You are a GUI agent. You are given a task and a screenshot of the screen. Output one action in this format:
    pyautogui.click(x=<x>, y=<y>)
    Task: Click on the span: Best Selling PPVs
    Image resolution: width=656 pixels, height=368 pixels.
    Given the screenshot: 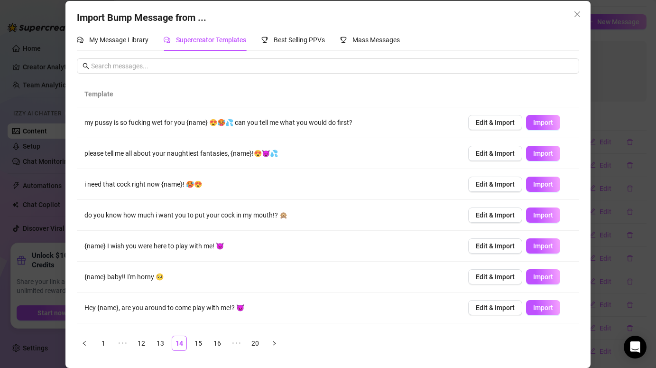 What is the action you would take?
    pyautogui.click(x=299, y=40)
    